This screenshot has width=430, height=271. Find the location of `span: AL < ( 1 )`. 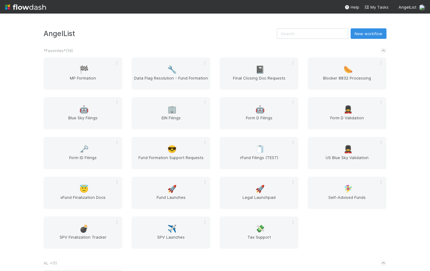

span: AL < ( 1 ) is located at coordinates (50, 263).